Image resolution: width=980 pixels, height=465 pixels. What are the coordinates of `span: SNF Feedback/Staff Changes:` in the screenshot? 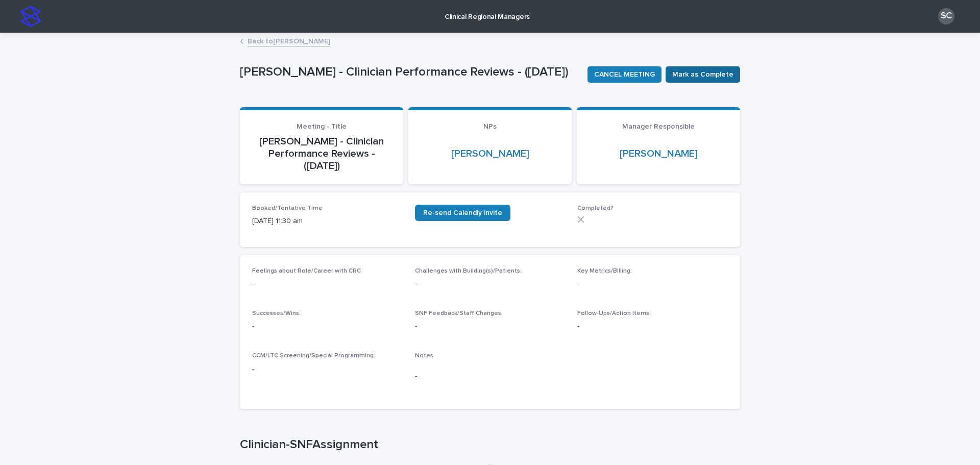 It's located at (459, 313).